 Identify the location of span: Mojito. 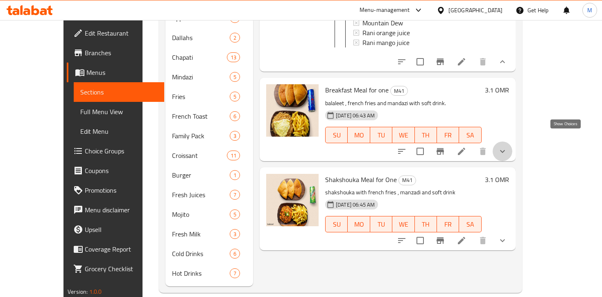
(201, 215).